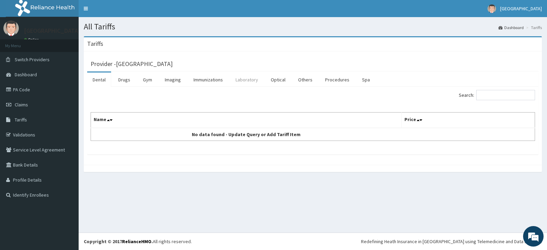  What do you see at coordinates (26, 74) in the screenshot?
I see `span: Dashboard` at bounding box center [26, 74].